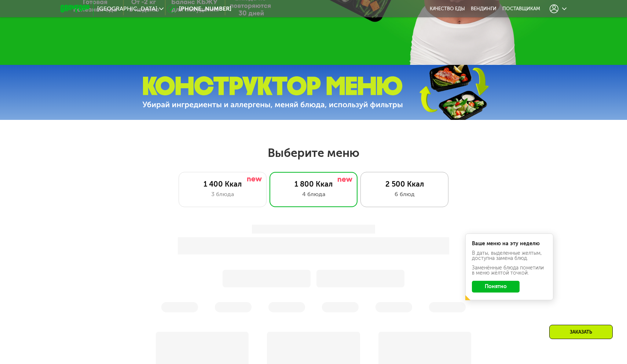 The width and height of the screenshot is (627, 364). I want to click on a: Качество еды, so click(447, 9).